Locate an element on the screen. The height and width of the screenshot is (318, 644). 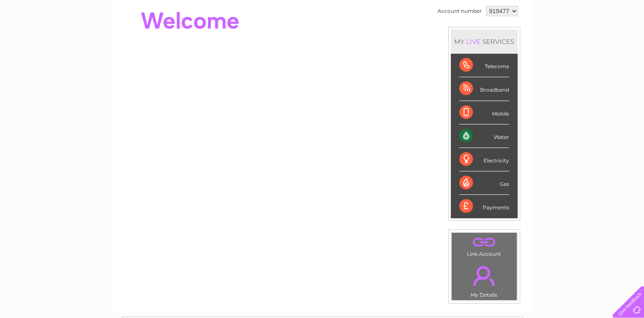
a: Contact is located at coordinates (597, 39).